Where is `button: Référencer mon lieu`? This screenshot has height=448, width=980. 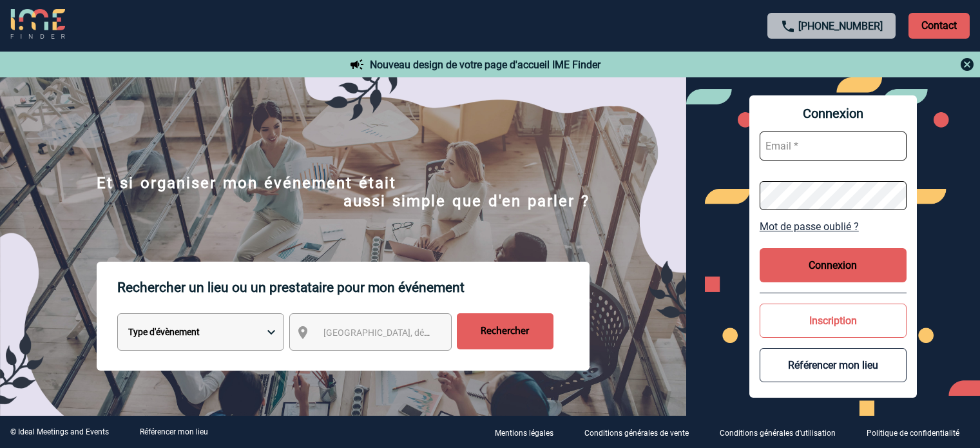
button: Référencer mon lieu is located at coordinates (834, 365).